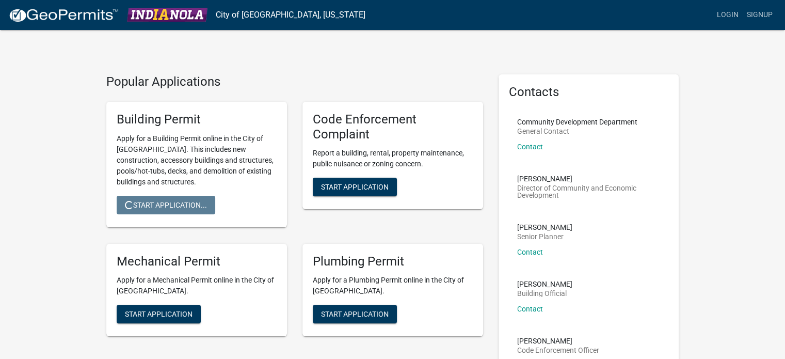 The width and height of the screenshot is (785, 359). What do you see at coordinates (577, 122) in the screenshot?
I see `p: Community Development Department` at bounding box center [577, 122].